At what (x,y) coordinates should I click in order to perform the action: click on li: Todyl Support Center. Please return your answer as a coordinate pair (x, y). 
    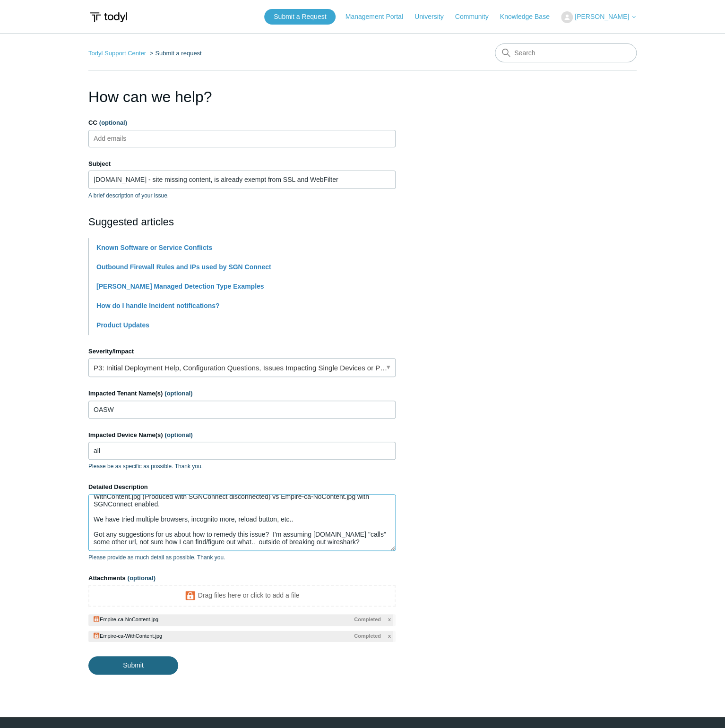
    Looking at the image, I should click on (118, 53).